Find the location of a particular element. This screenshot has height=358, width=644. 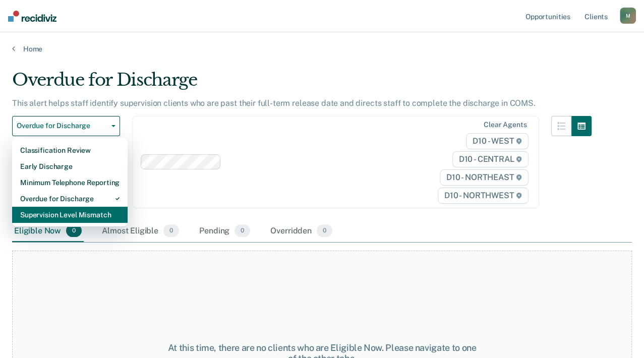

div: Eligible Now0 is located at coordinates (48, 231).